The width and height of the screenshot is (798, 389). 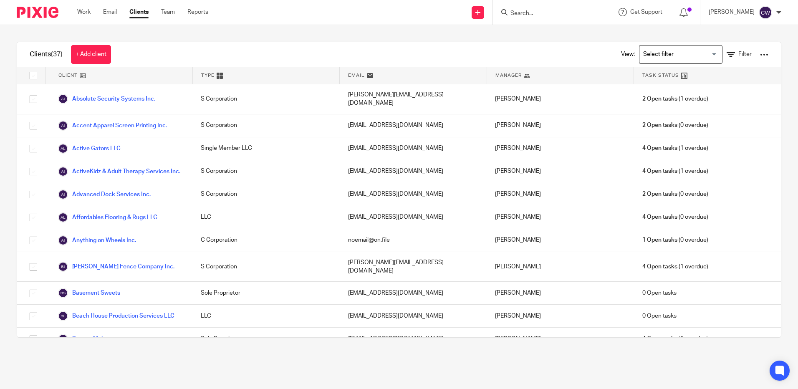 I want to click on a: ActiveKidz & Adult Therapy Services Inc., so click(x=119, y=171).